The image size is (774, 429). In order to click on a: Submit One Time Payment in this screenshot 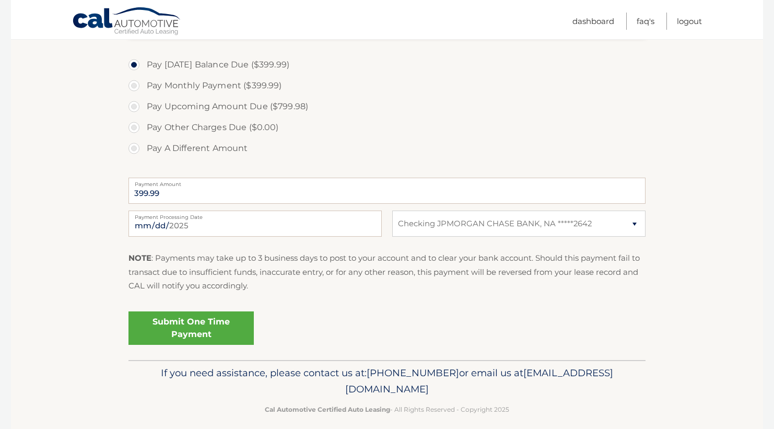, I will do `click(191, 328)`.